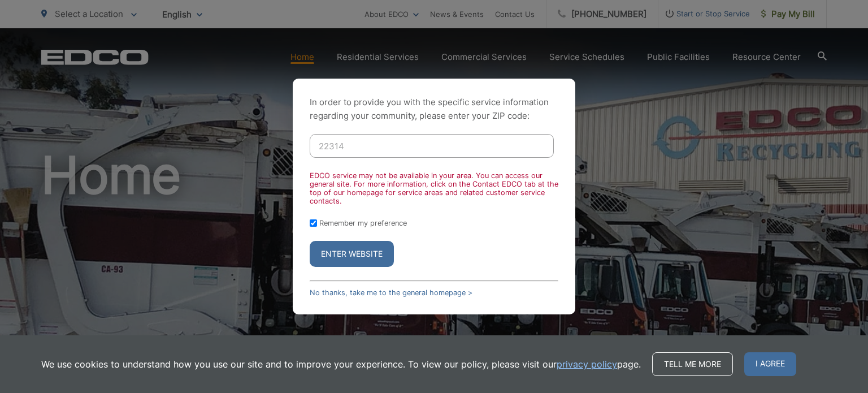  I want to click on p: In order to provide you with the specific service information regarding your community, please en..., so click(434, 109).